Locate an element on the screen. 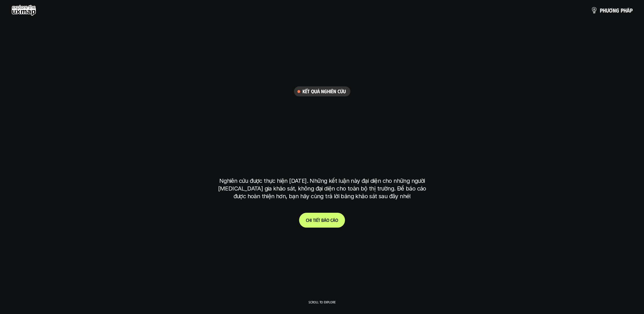  h6: Kết quả nghiên cứu is located at coordinates (324, 91).